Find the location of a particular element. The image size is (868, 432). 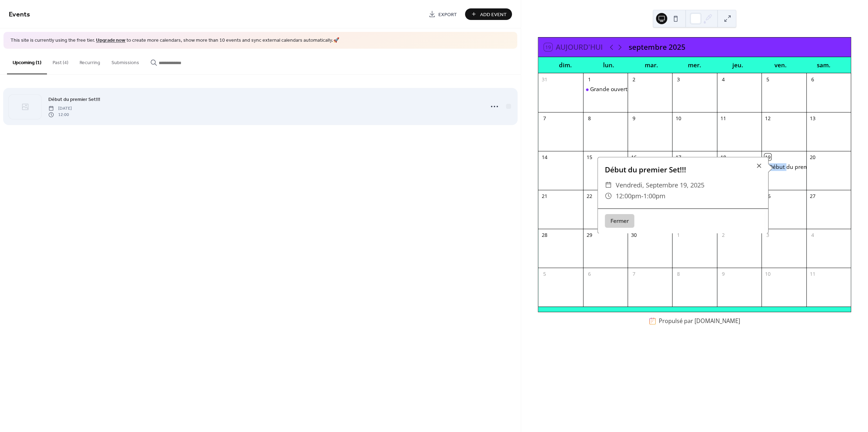

a: Add Event is located at coordinates (488, 14).